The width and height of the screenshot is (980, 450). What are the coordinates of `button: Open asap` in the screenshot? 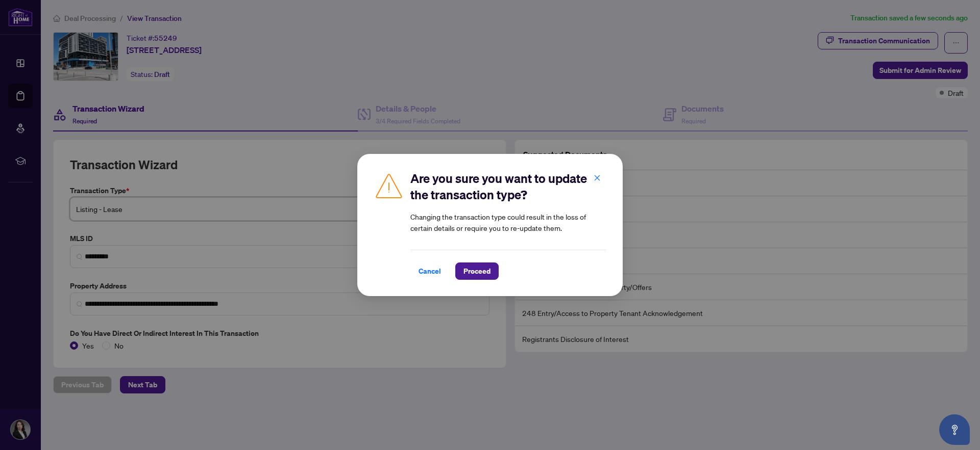 It's located at (955, 430).